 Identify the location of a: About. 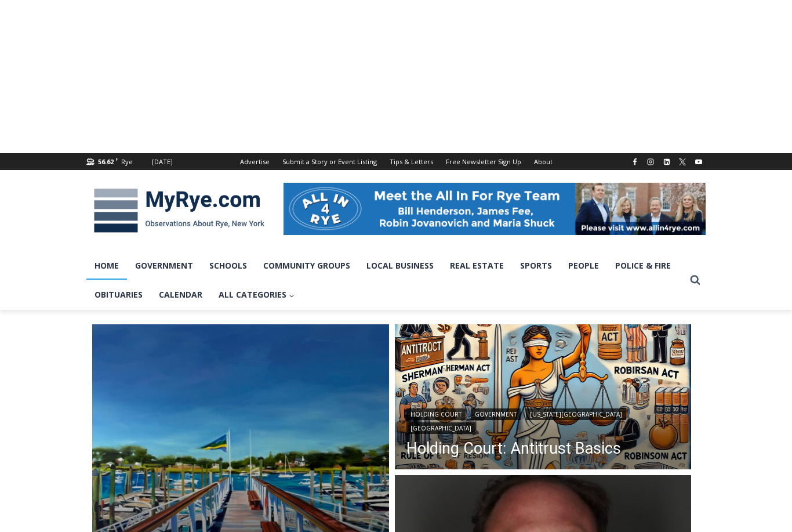
(544, 161).